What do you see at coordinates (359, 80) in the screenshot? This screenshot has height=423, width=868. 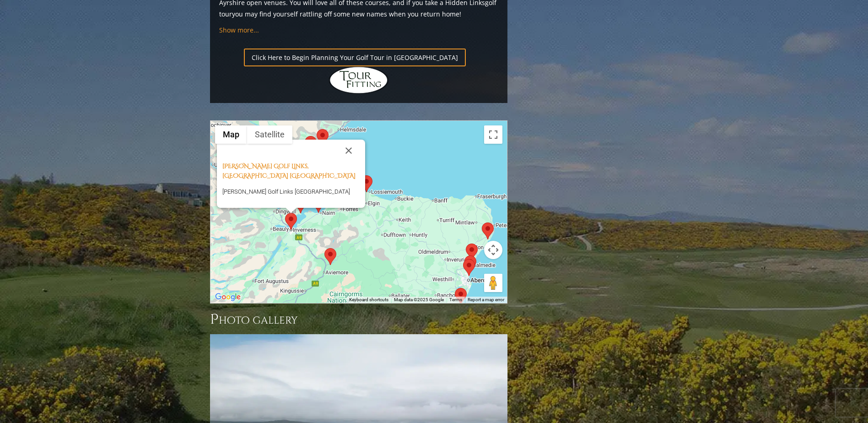 I see `img: Hidden Links` at bounding box center [359, 80].